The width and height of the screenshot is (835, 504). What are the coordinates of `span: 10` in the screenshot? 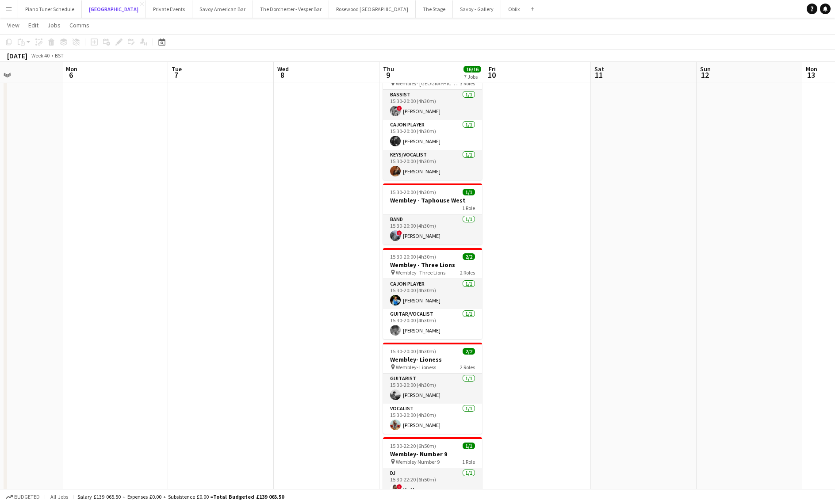 It's located at (492, 74).